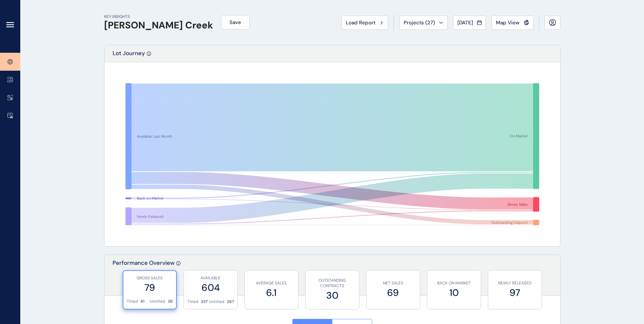 The image size is (644, 324). I want to click on label: 30, so click(332, 296).